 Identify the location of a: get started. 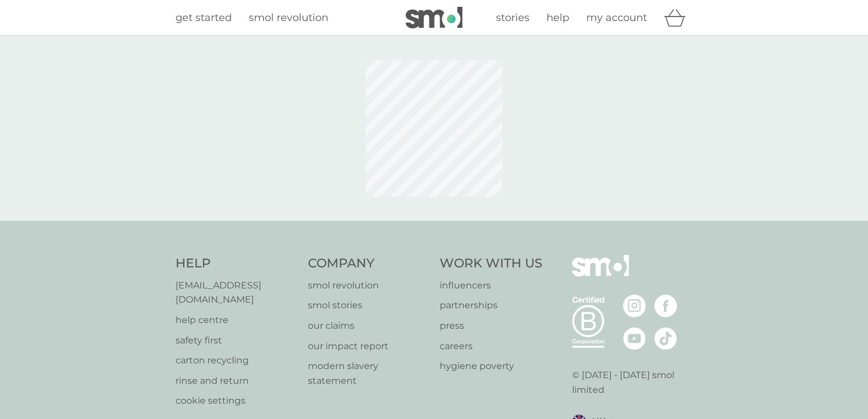
(203, 17).